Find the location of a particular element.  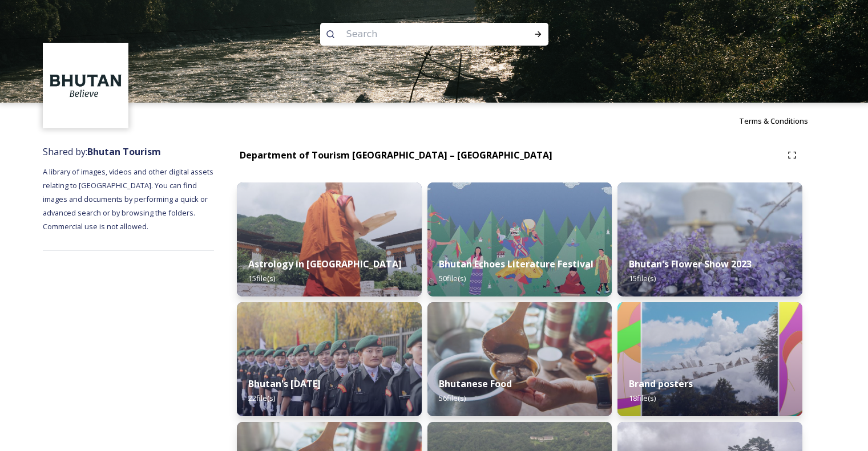

span: Terms & Conditions is located at coordinates (774, 121).